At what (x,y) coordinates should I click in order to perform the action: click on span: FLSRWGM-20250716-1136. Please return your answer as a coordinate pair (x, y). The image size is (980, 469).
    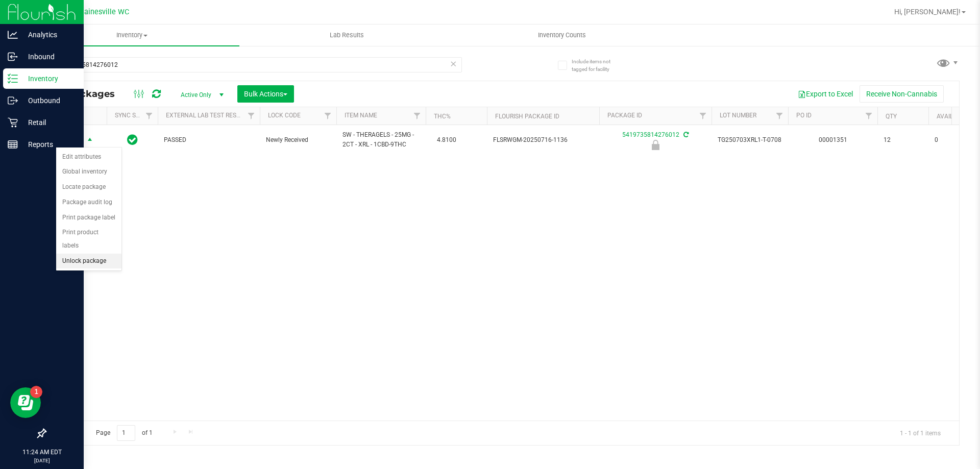
    Looking at the image, I should click on (543, 140).